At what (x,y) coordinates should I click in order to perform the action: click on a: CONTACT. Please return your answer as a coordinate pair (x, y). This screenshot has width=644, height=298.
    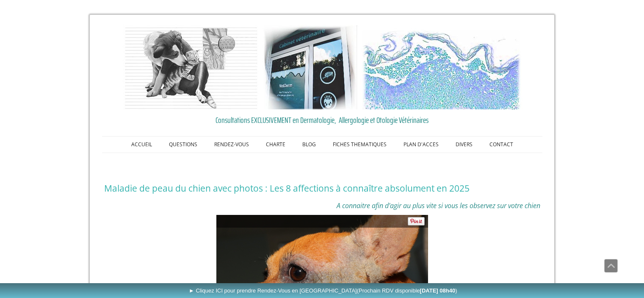
    Looking at the image, I should click on (501, 145).